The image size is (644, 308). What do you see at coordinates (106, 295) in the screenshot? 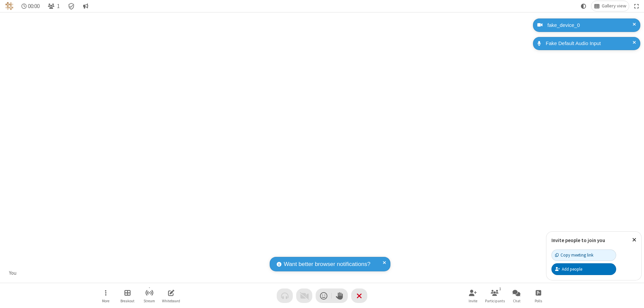
I see `button: Open menu` at bounding box center [106, 295].